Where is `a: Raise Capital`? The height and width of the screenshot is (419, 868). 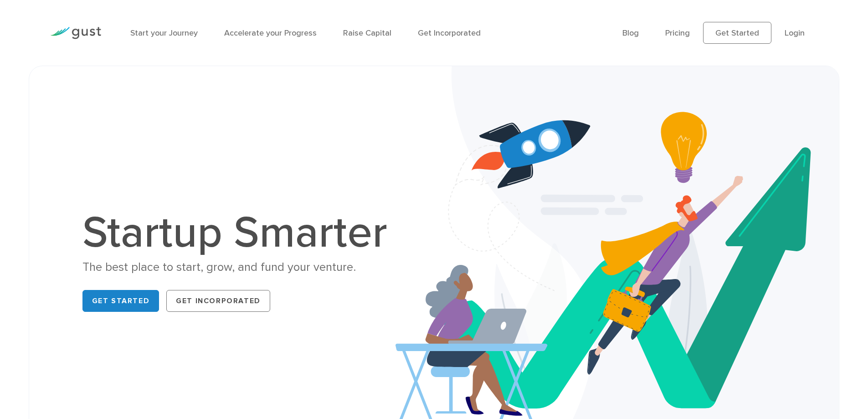 a: Raise Capital is located at coordinates (367, 33).